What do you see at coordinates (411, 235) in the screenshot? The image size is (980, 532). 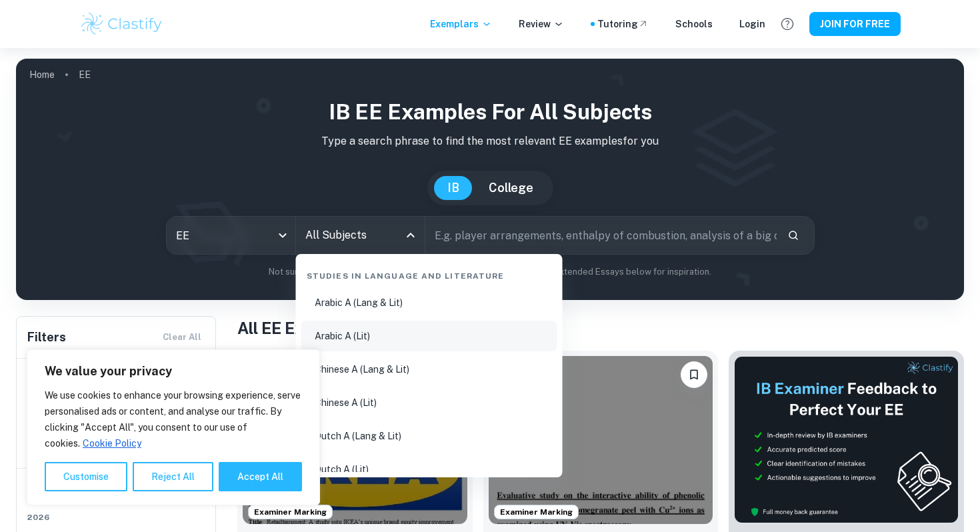 I see `button: Close` at bounding box center [411, 235].